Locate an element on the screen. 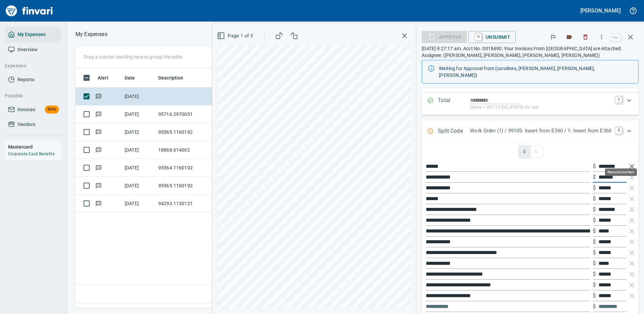  p: Work Order (1) / 99105: Insert from E360 / 1: Insert from E360 is located at coordinates (541, 130).